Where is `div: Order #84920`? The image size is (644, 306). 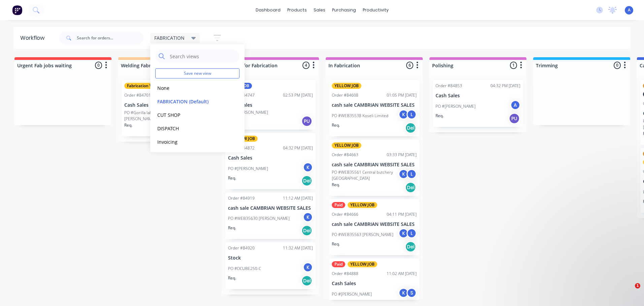 div: Order #84920 is located at coordinates (241, 248).